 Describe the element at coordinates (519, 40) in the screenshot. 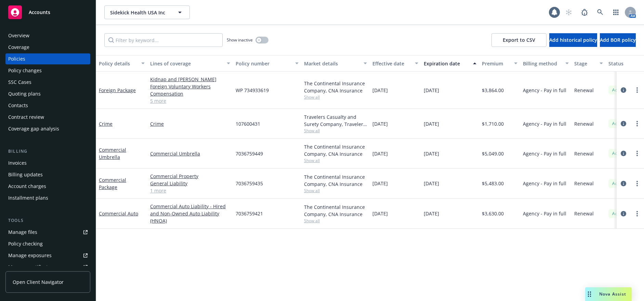

I see `button: Export to CSV` at that location.